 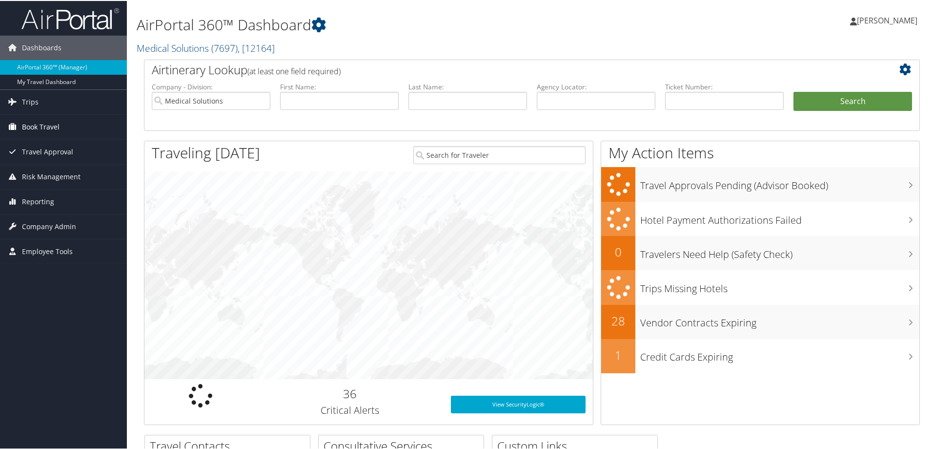 I want to click on label: Ticket Number:, so click(x=724, y=86).